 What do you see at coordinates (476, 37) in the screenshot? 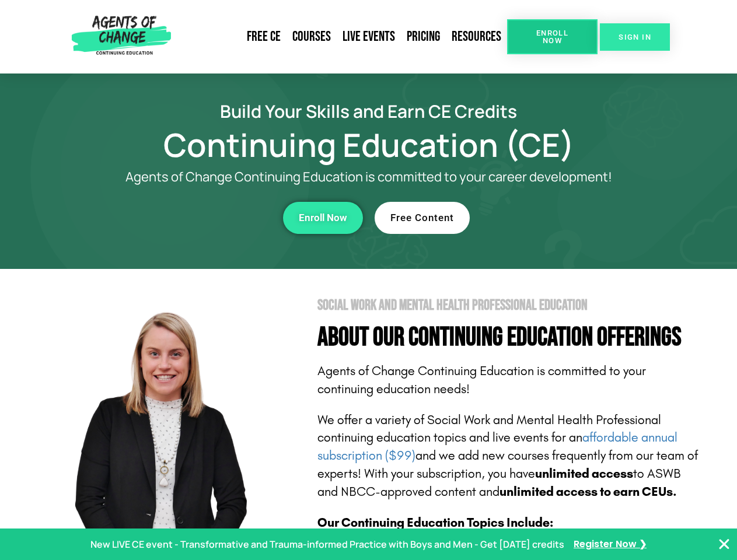
I see `a: Resources` at bounding box center [476, 37].